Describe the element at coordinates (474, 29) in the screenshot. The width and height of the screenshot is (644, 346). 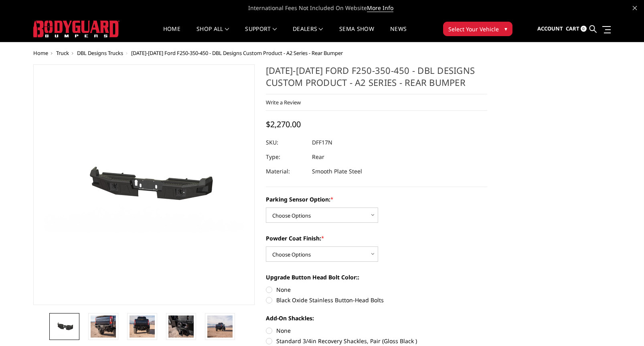
I see `span: Select Your Vehicle` at that location.